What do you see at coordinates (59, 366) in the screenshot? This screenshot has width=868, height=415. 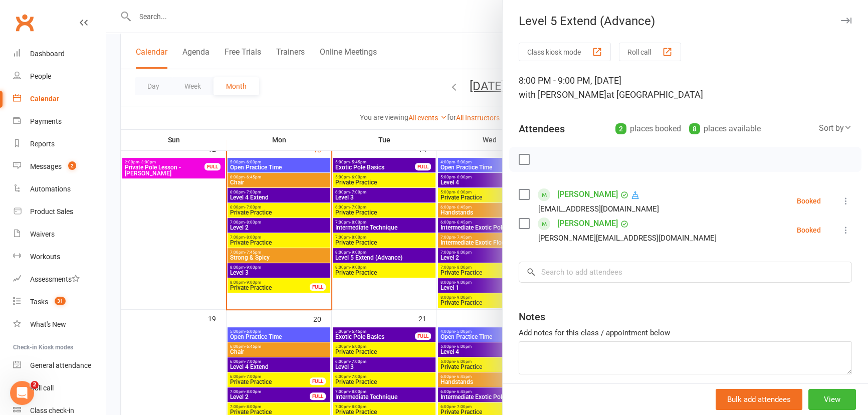 I see `a: General attendance kiosk mode` at bounding box center [59, 366].